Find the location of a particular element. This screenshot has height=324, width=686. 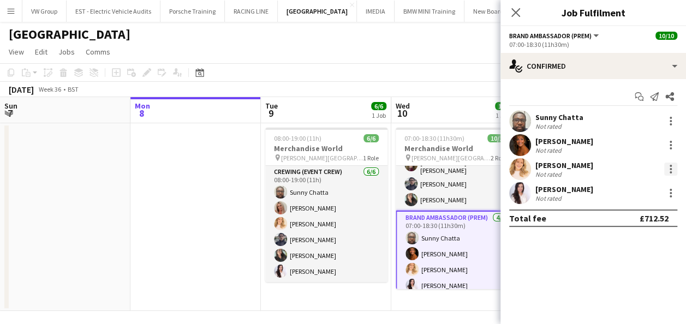

span: 1 Role is located at coordinates (371, 158).